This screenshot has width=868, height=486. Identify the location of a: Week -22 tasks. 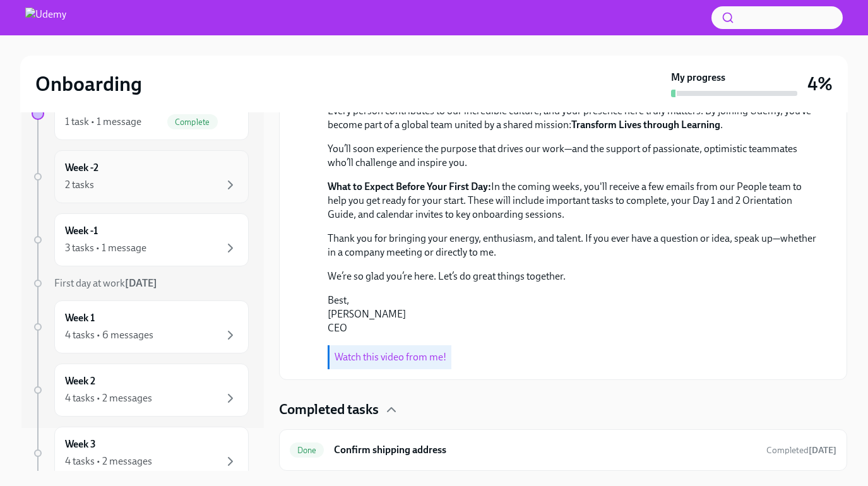
(140, 177).